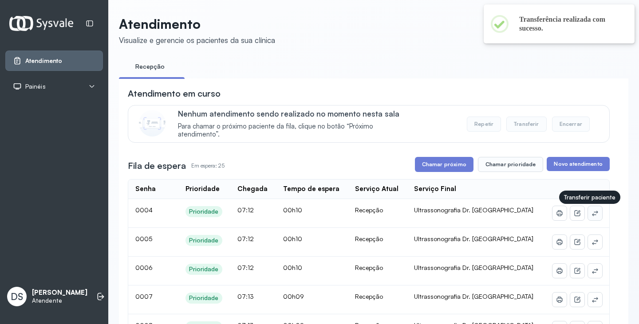  Describe the element at coordinates (311, 189) in the screenshot. I see `div: Tempo de espera` at that location.